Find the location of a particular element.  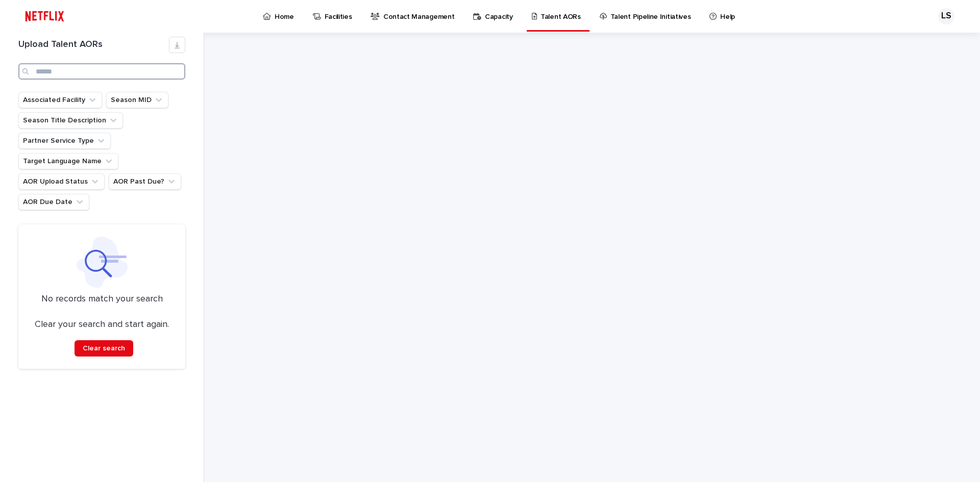

div: Search is located at coordinates (102, 72).